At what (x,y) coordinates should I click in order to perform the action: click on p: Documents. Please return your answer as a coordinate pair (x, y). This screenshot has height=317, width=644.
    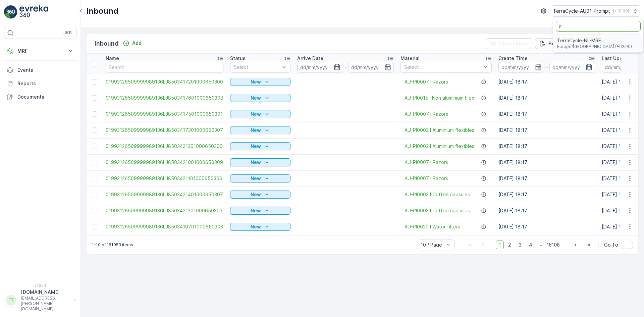
    Looking at the image, I should click on (46, 97).